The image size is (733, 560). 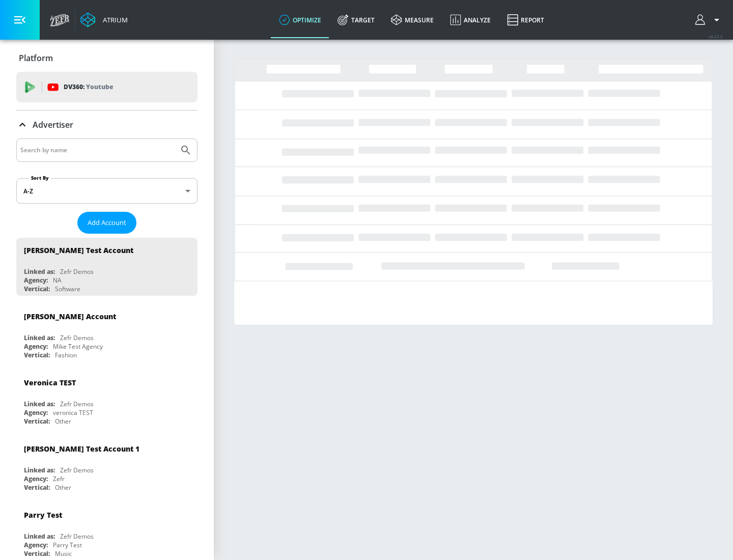 I want to click on p: Advertiser, so click(x=53, y=125).